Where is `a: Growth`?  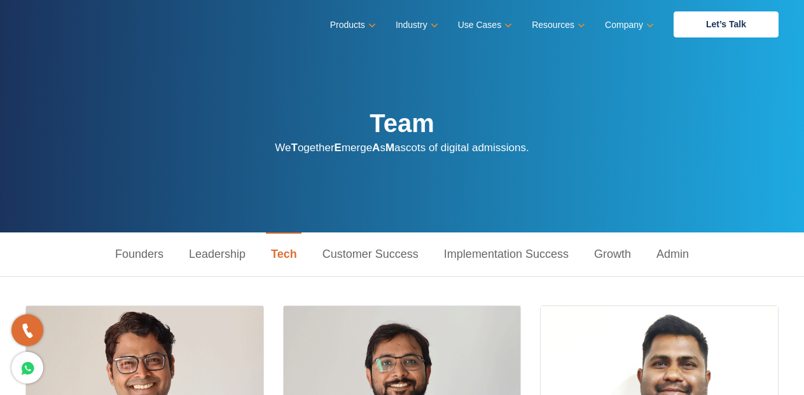 a: Growth is located at coordinates (612, 254).